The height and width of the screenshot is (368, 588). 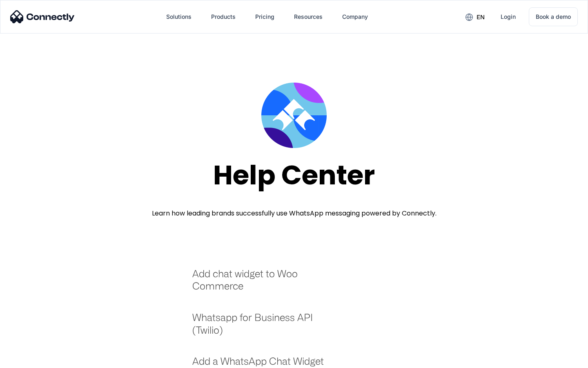 What do you see at coordinates (308, 17) in the screenshot?
I see `div: Resources` at bounding box center [308, 17].